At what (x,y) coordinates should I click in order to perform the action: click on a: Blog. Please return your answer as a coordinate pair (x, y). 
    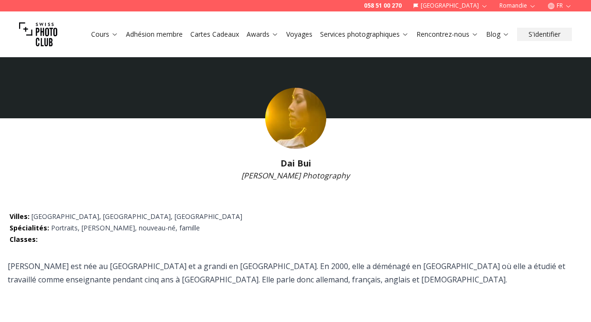
    Looking at the image, I should click on (497, 34).